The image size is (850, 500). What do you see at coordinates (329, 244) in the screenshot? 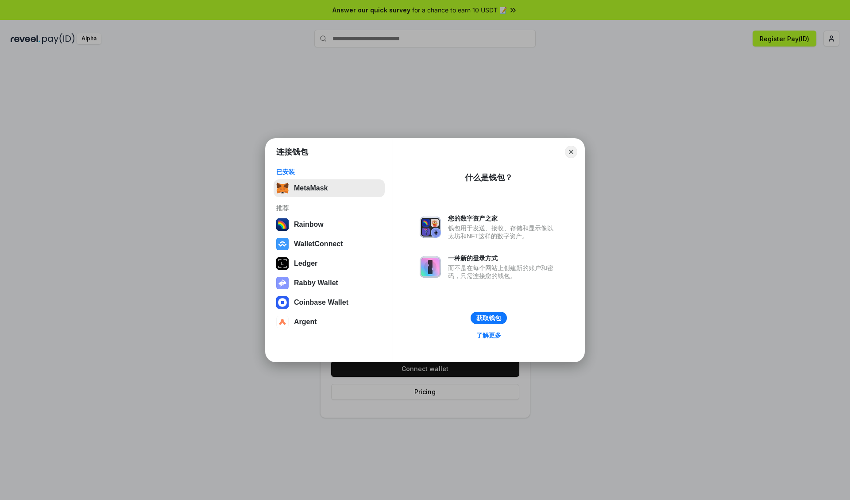
I see `button: WalletConnect` at bounding box center [329, 244].